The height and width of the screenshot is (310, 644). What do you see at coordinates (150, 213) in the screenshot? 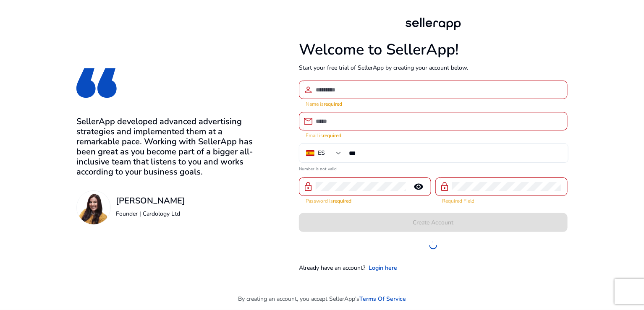
I see `p: Founder | Cardology Ltd` at bounding box center [150, 213].